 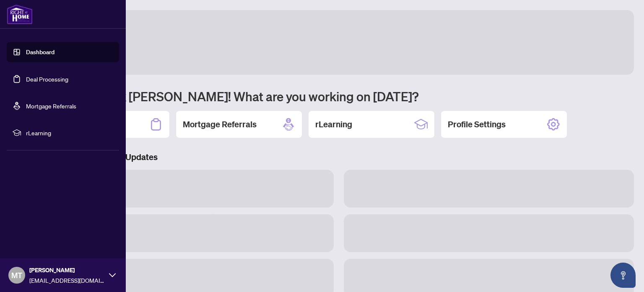 What do you see at coordinates (17, 275) in the screenshot?
I see `span: MT` at bounding box center [17, 275].